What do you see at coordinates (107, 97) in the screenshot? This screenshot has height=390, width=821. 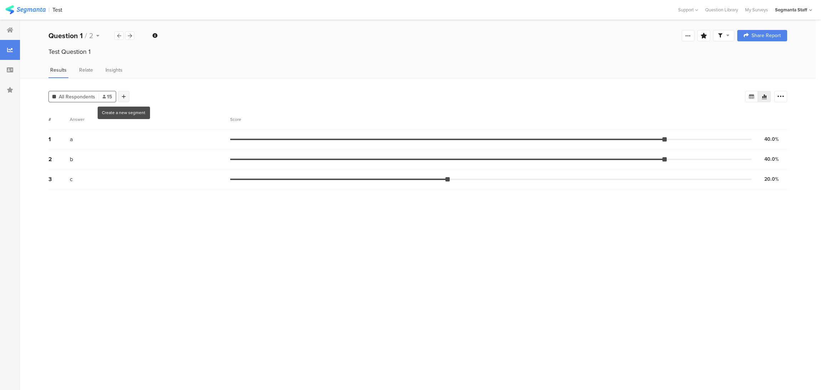 I see `span: 15` at bounding box center [107, 97].